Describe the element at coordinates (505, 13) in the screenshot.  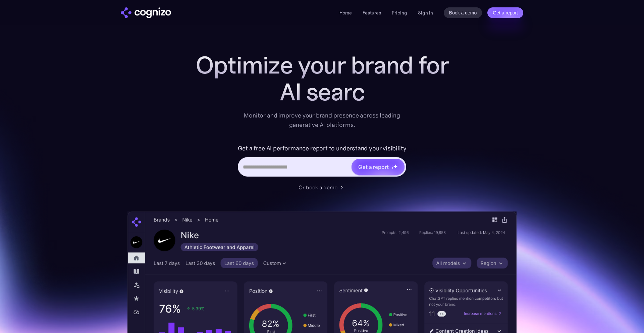
I see `a: Get a report` at that location.